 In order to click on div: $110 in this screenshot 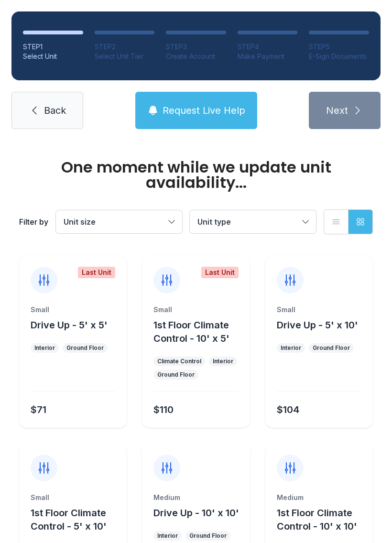, I will do `click(163, 410)`.